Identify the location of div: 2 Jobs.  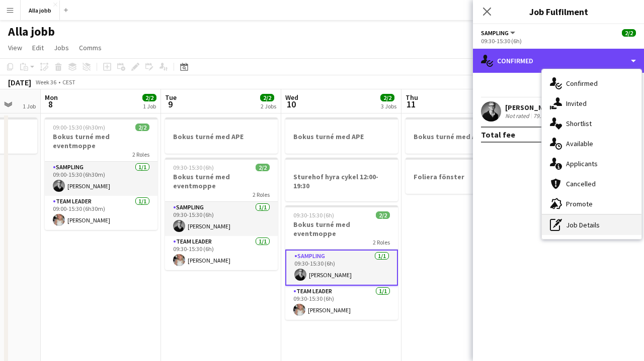
(268, 106).